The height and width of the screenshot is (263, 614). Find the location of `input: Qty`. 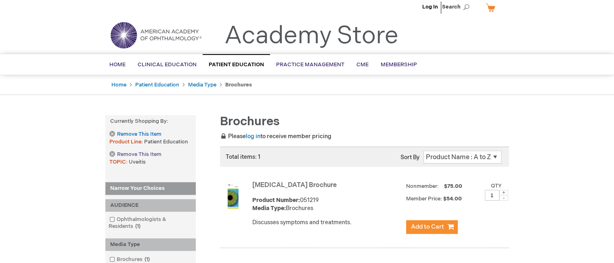

input: Qty is located at coordinates (492, 195).